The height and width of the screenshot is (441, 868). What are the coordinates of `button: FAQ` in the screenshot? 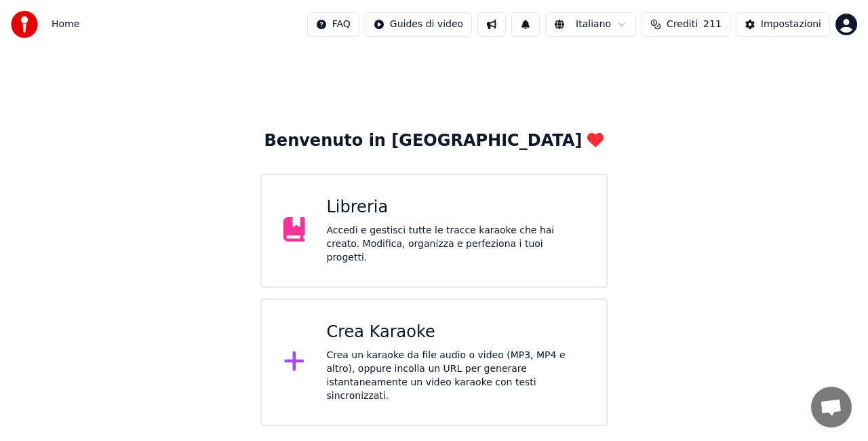 It's located at (333, 25).